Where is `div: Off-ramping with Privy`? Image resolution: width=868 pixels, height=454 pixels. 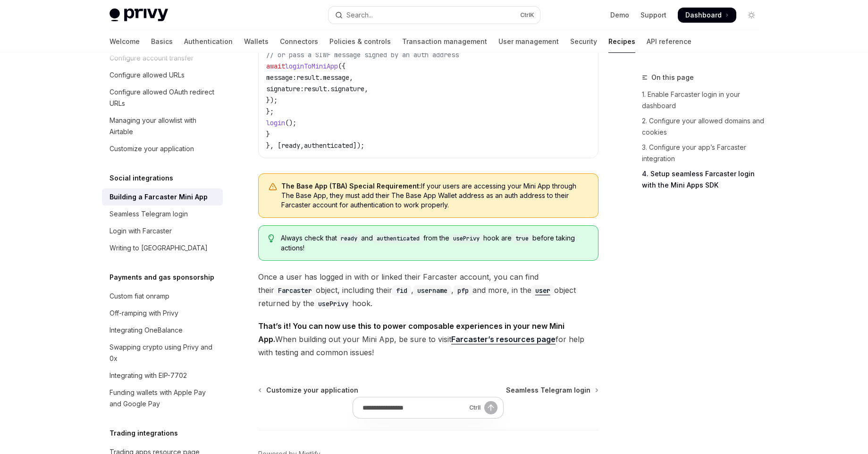
div: Off-ramping with Privy is located at coordinates (144, 313).